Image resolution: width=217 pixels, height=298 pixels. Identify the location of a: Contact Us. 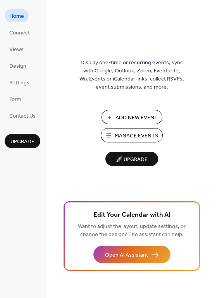
(22, 115).